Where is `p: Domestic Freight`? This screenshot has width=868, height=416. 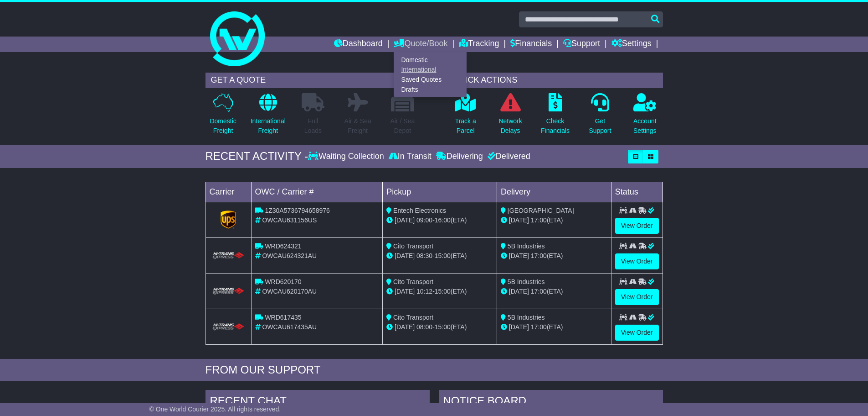
p: Domestic Freight is located at coordinates (223, 126).